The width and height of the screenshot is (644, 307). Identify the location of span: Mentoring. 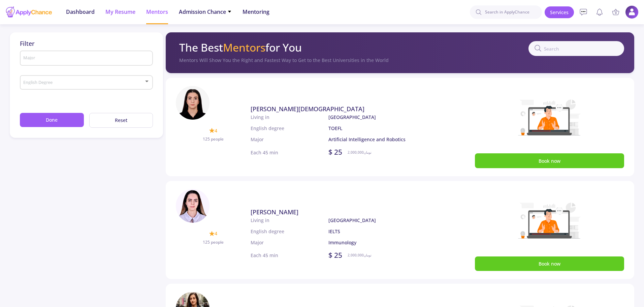
(256, 12).